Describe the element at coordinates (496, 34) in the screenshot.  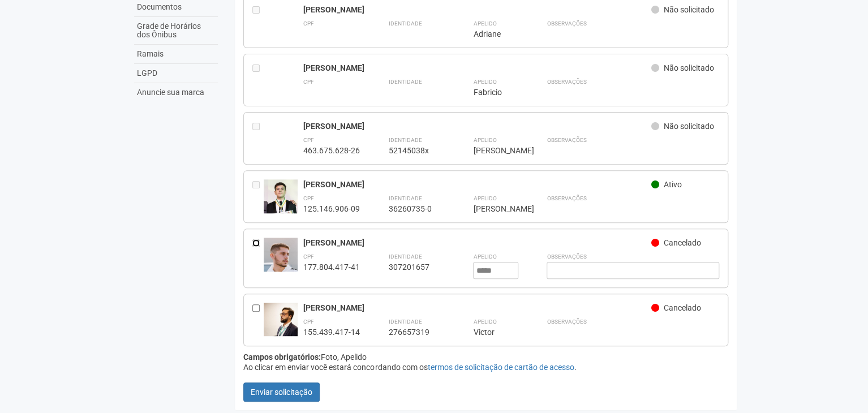
I see `div: Adriane` at that location.